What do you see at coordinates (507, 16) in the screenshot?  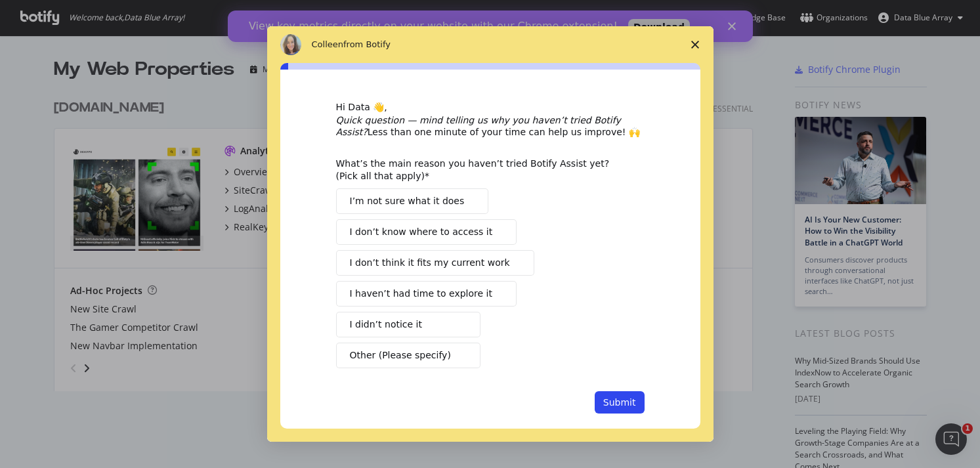 I see `div: Close` at bounding box center [507, 16].